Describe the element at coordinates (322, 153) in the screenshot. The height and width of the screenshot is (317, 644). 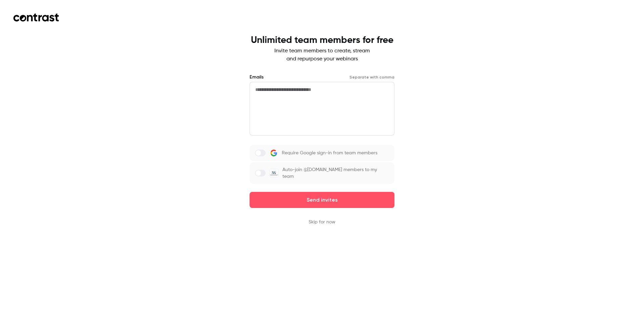
I see `label: Require Google sign-in from team members` at that location.